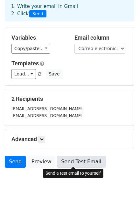 The image size is (139, 201). Describe the element at coordinates (101, 38) in the screenshot. I see `h5: Email column` at that location.